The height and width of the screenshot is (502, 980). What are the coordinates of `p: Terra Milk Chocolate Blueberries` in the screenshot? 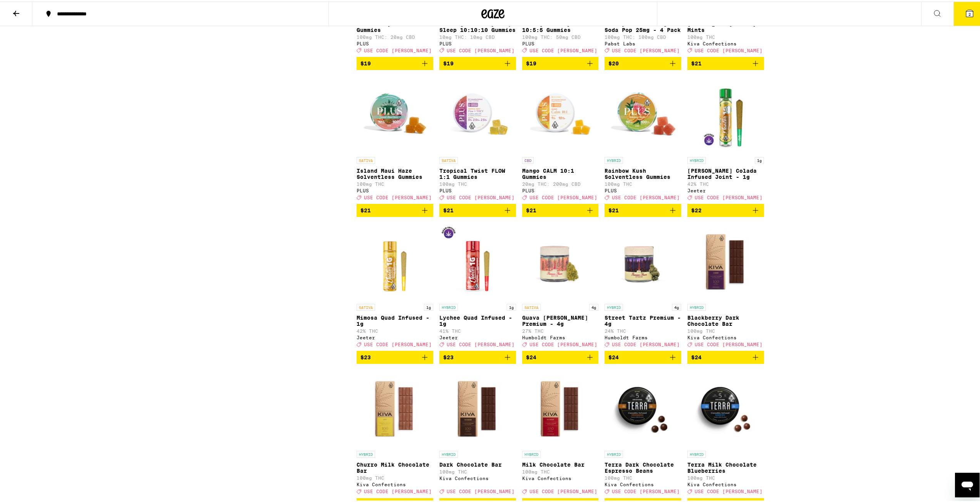 It's located at (725, 466).